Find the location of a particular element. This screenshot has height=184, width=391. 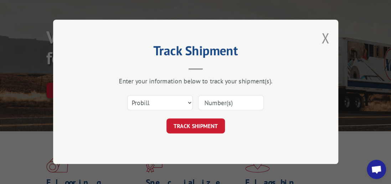

button: TRACK SHIPMENT is located at coordinates (196, 126).